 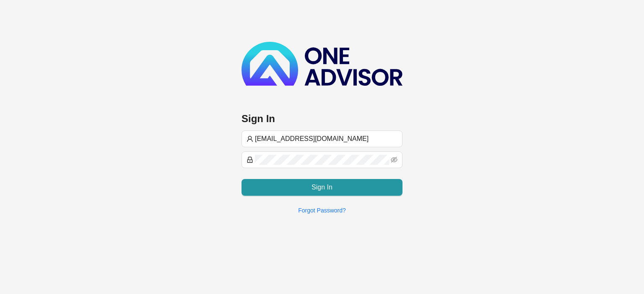 I want to click on a: Forgot Password?, so click(x=322, y=210).